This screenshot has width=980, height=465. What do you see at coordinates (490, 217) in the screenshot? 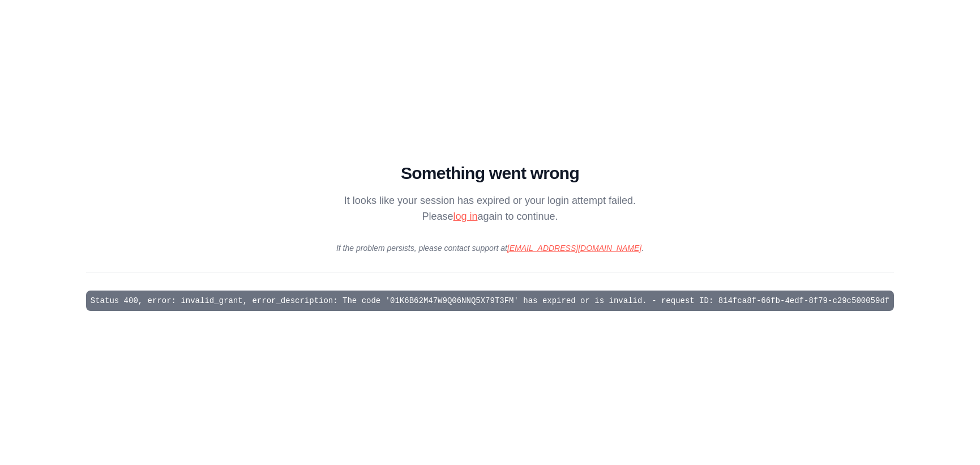
I see `p: Please again to continue.` at bounding box center [490, 217].